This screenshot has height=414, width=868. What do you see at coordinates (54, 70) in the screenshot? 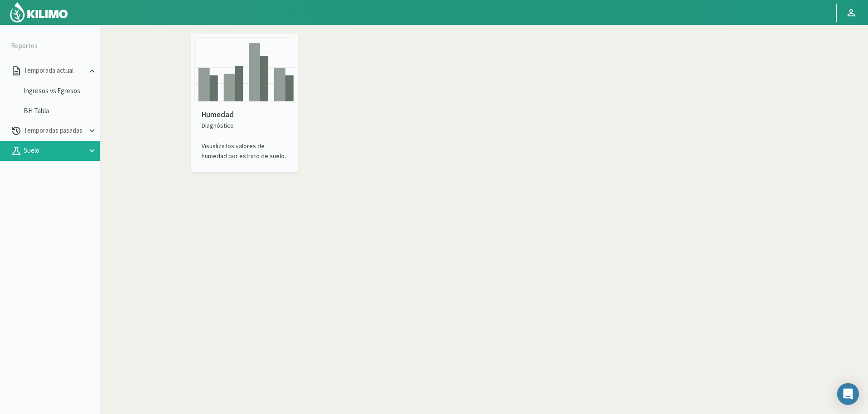
I see `p: Temporada actual` at bounding box center [54, 70].